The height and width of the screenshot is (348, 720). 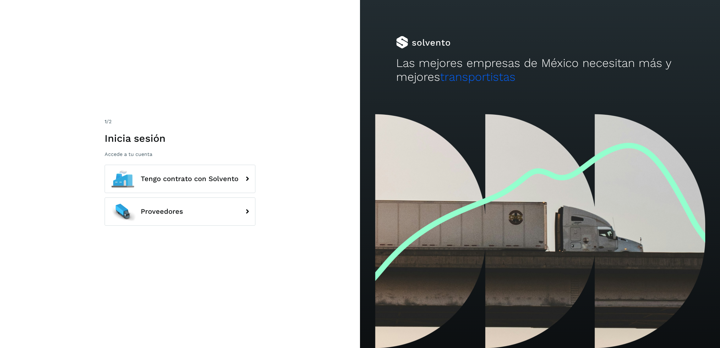 I want to click on h1: Inicia sesión, so click(x=180, y=138).